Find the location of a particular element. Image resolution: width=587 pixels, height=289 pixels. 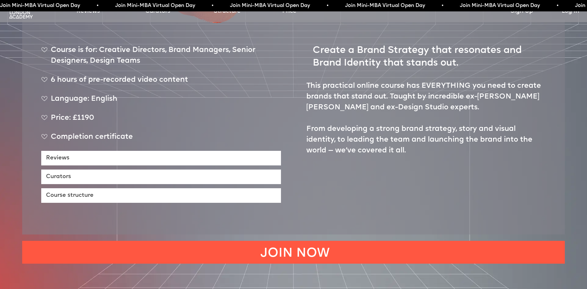

a: Structure is located at coordinates (227, 11).